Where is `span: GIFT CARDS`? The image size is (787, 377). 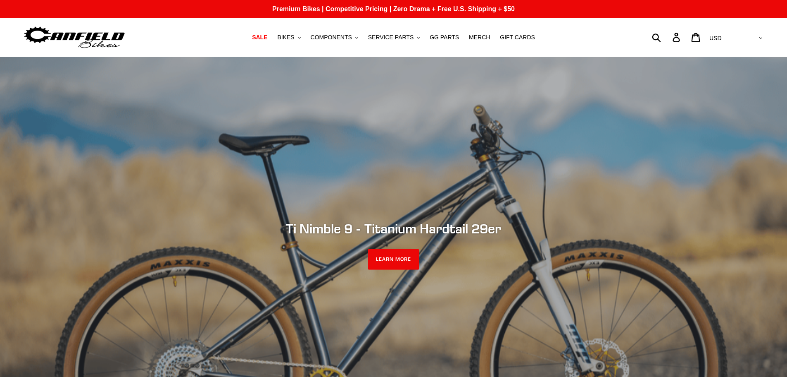
span: GIFT CARDS is located at coordinates (517, 37).